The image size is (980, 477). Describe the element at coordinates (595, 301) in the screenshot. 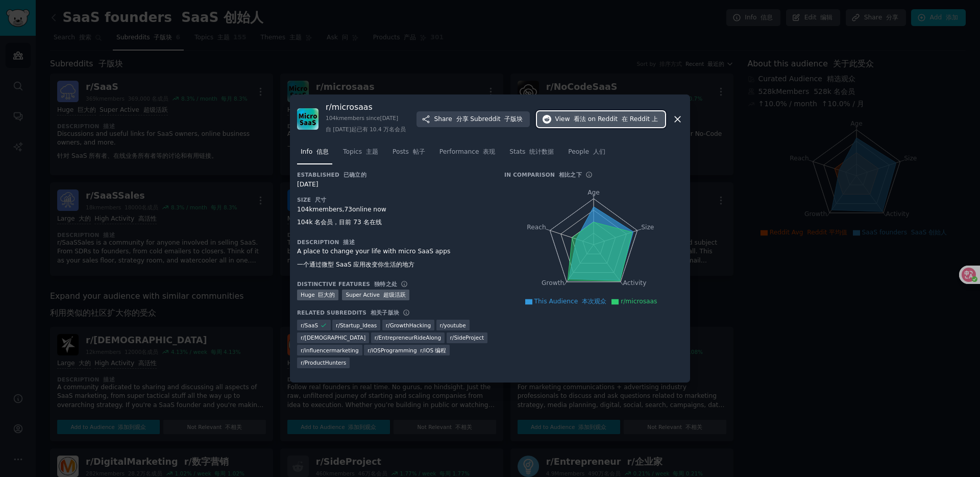

I see `font: 本次观众` at that location.